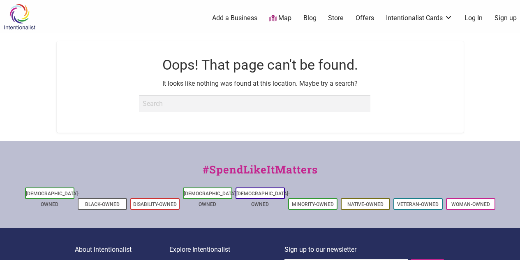  What do you see at coordinates (281, 18) in the screenshot?
I see `a: Map` at bounding box center [281, 18].